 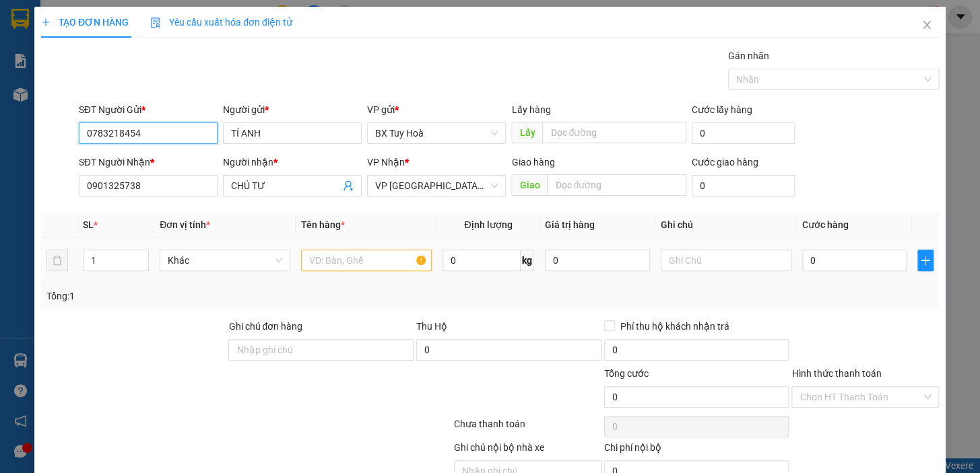 What do you see at coordinates (749, 56) in the screenshot?
I see `label: Gán nhãn` at bounding box center [749, 56].